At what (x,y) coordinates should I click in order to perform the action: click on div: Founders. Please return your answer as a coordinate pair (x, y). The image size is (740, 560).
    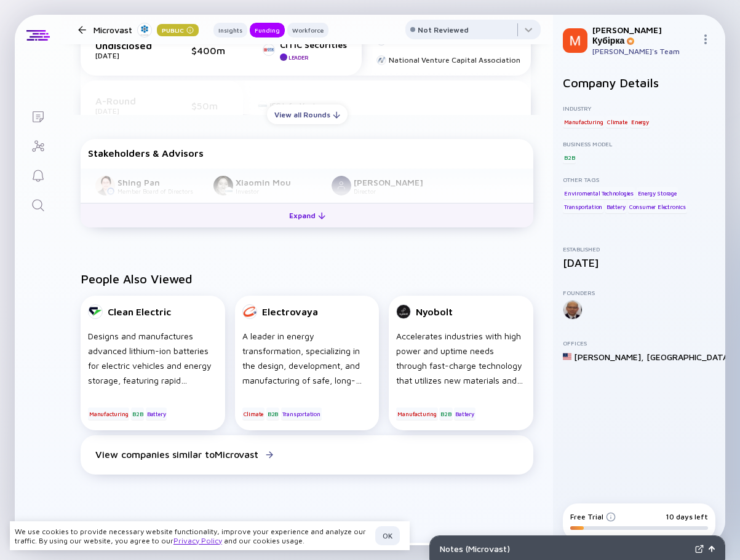
    Looking at the image, I should click on (639, 293).